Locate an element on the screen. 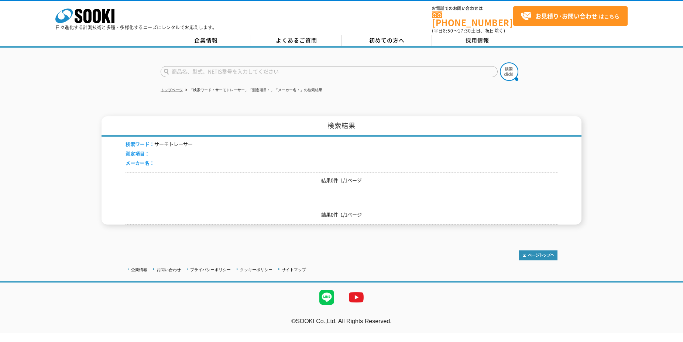  p: 日々進化する計測技術と多種・多様化するニーズにレンタルでお応えします。 is located at coordinates (136, 27).